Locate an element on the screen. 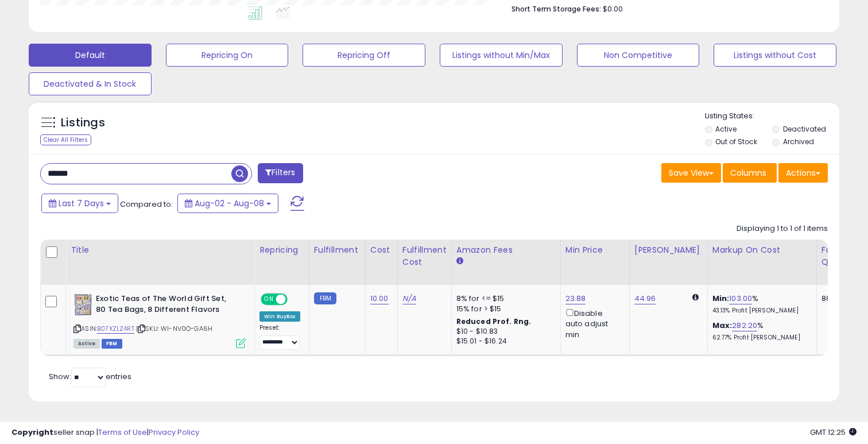  div: Preset: is located at coordinates (279, 336).